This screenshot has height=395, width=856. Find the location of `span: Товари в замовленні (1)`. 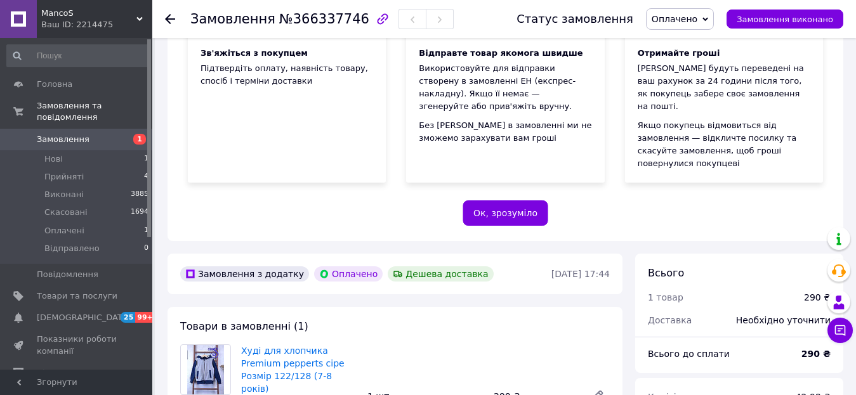

span: Товари в замовленні (1) is located at coordinates (244, 326).